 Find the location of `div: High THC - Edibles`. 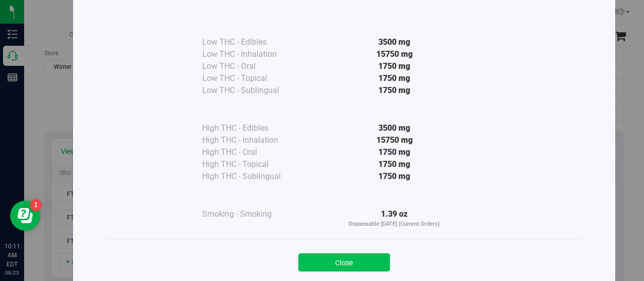

div: High THC - Edibles is located at coordinates (253, 128).